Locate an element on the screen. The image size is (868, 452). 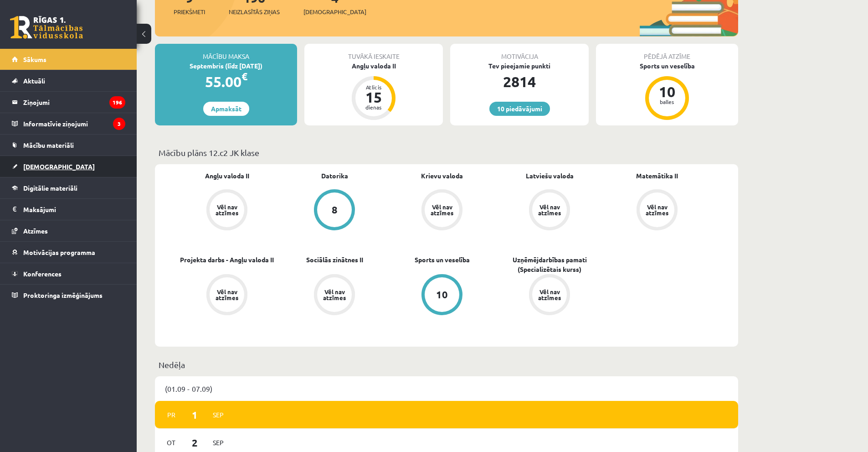
a: Informatīvie ziņojumi3 is located at coordinates (68, 124).